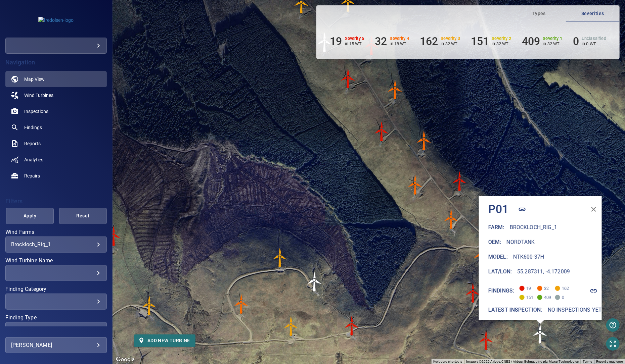 The width and height of the screenshot is (625, 364). Describe the element at coordinates (522, 362) in the screenshot. I see `span: Imagery ©2025 Airbus, CNES / Airbus, Getmapping plc, Maxar Technologies` at that location.